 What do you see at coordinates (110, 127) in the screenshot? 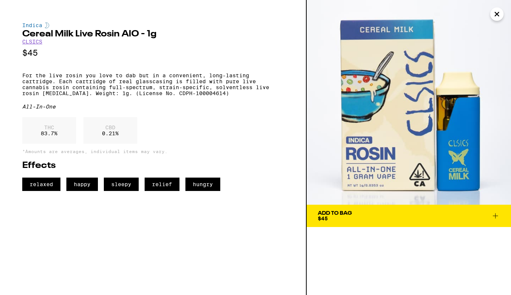
I see `p: CBD` at bounding box center [110, 127].